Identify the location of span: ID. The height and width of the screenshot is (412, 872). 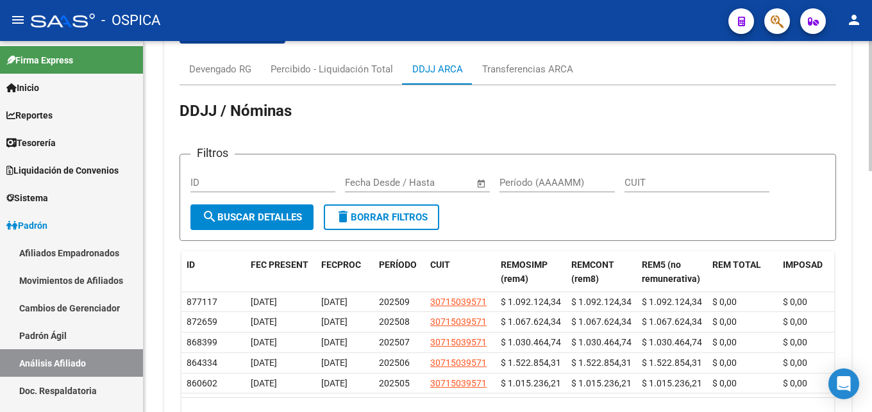
(190, 265).